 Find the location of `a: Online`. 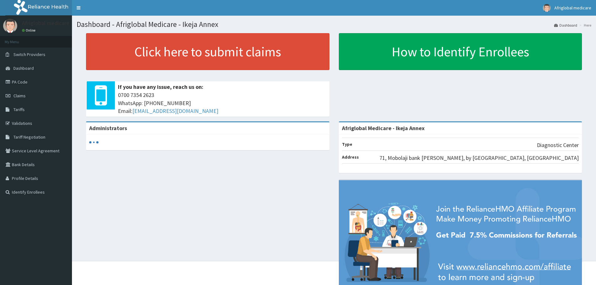

a: Online is located at coordinates (29, 30).